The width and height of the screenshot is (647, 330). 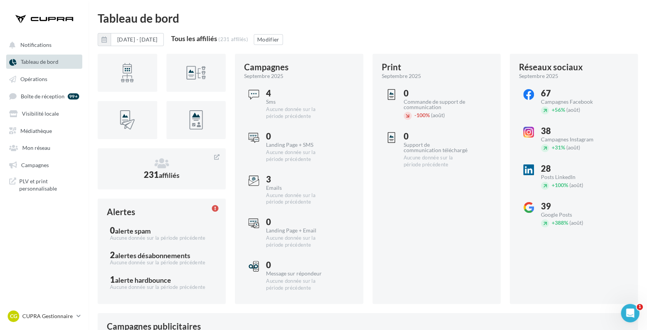 I want to click on a: Tableau de bord, so click(x=44, y=62).